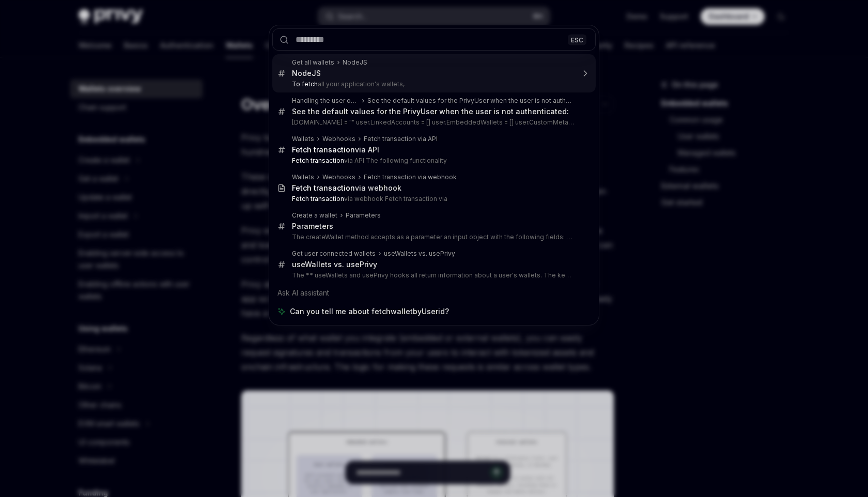 This screenshot has height=497, width=868. Describe the element at coordinates (326, 101) in the screenshot. I see `div: Handling the user object` at that location.